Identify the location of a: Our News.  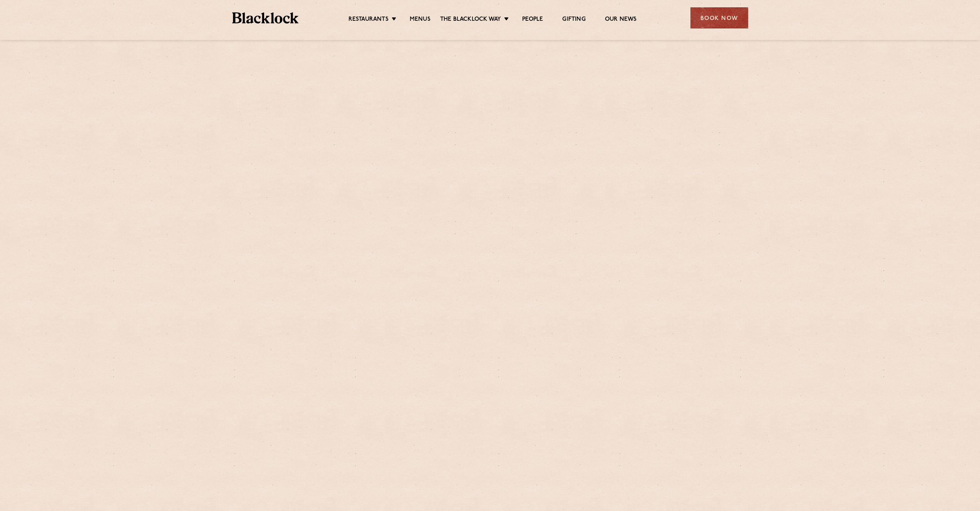
(620, 20).